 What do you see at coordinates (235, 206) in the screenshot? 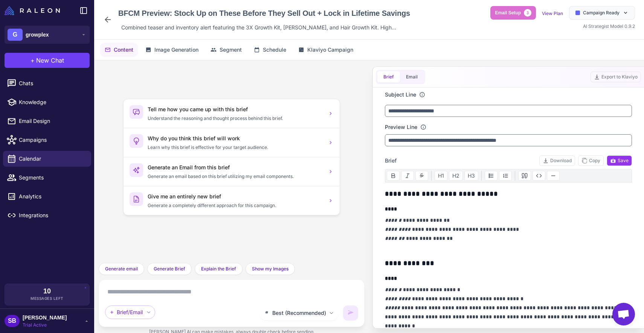
I see `p: Generate a completely different approach for this campaign.` at bounding box center [235, 206].